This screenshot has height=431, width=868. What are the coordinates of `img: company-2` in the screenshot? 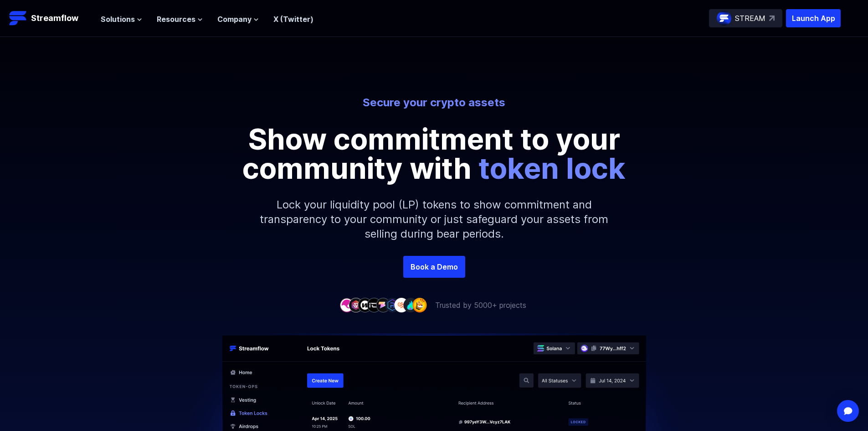 It's located at (356, 304).